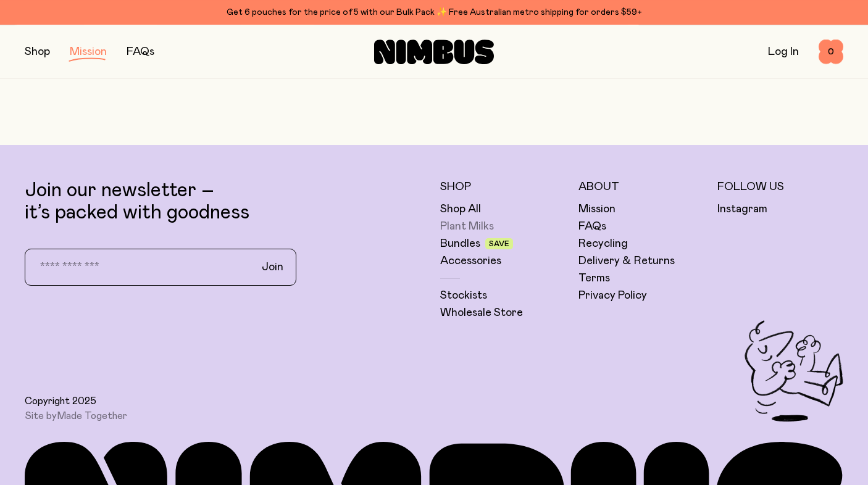 This screenshot has height=485, width=868. I want to click on h5: Shop, so click(503, 187).